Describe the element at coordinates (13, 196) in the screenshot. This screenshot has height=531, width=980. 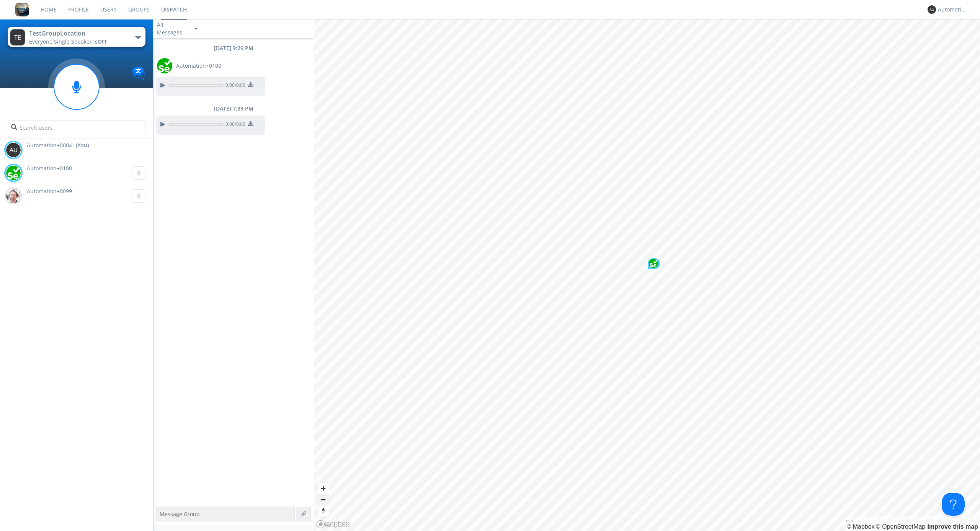
I see `img: 188aebdfe36046648fc345ac6d114d07` at that location.